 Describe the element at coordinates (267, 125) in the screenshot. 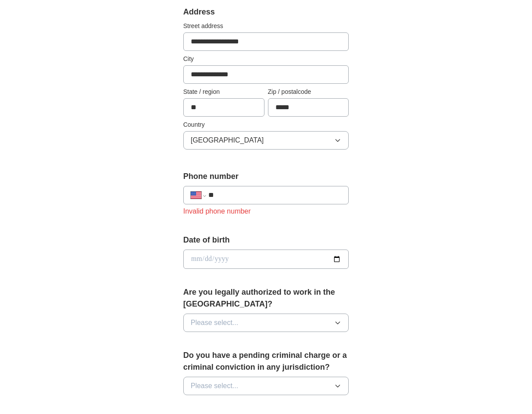

I see `label: Country` at that location.